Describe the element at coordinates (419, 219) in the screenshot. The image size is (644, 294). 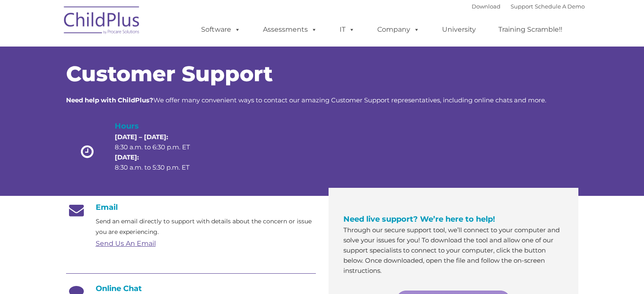
I see `span: Need live support? We’re here to help!` at that location.